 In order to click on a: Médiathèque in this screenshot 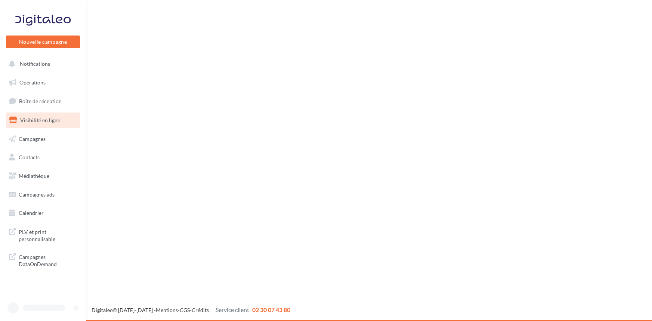, I will do `click(43, 176)`.